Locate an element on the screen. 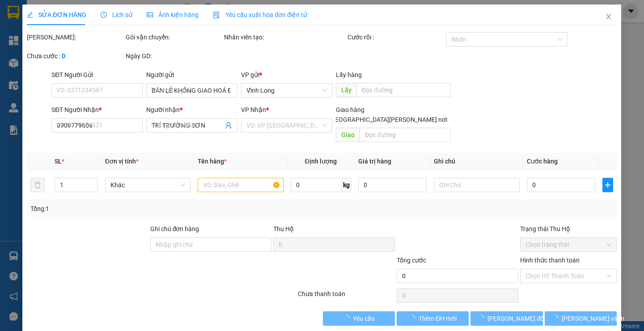  label: Ghi chú đơn hàng is located at coordinates (175, 228).